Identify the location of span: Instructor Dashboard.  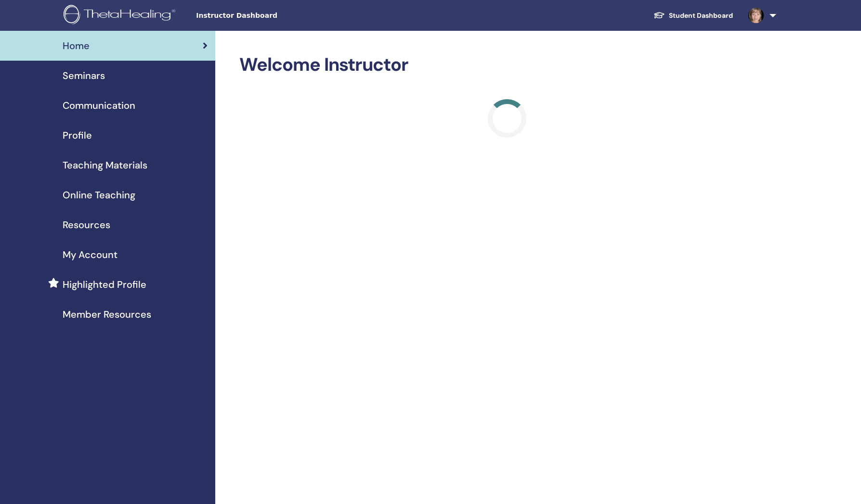
(268, 16).